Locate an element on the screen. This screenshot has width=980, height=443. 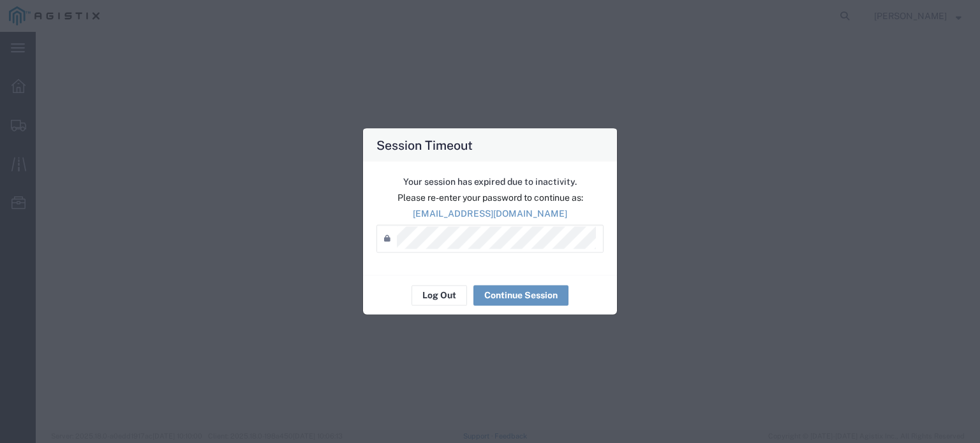
p: Please re-enter your password to continue as: is located at coordinates (490, 197).